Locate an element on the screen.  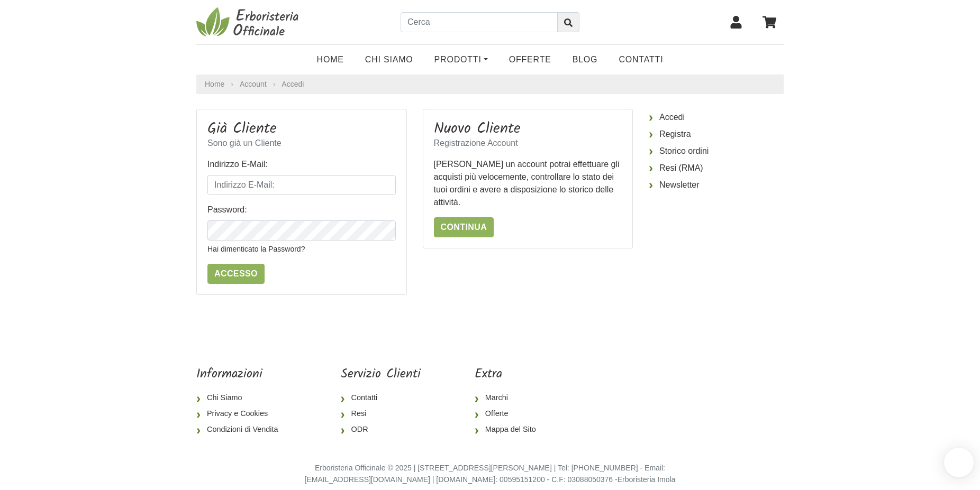
a: Condizioni di Vendita is located at coordinates (242, 430).